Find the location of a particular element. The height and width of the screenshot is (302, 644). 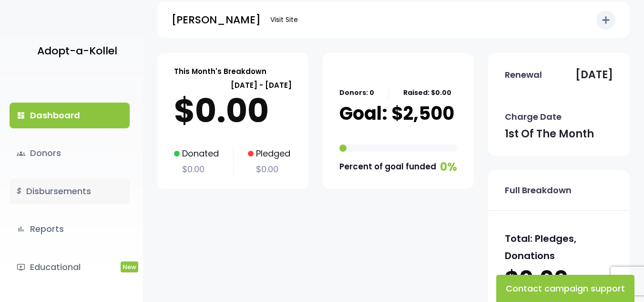

span: New is located at coordinates (129, 266).